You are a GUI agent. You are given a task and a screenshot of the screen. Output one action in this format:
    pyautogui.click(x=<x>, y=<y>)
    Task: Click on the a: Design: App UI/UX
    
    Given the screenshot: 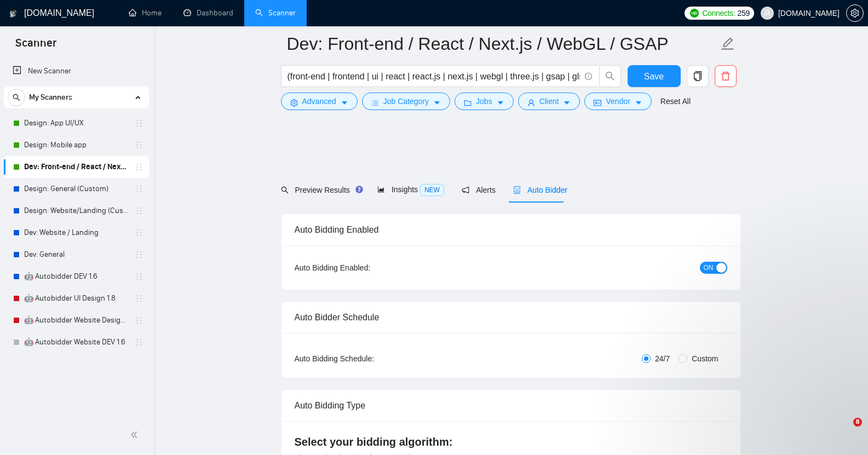 What is the action you would take?
    pyautogui.click(x=76, y=123)
    